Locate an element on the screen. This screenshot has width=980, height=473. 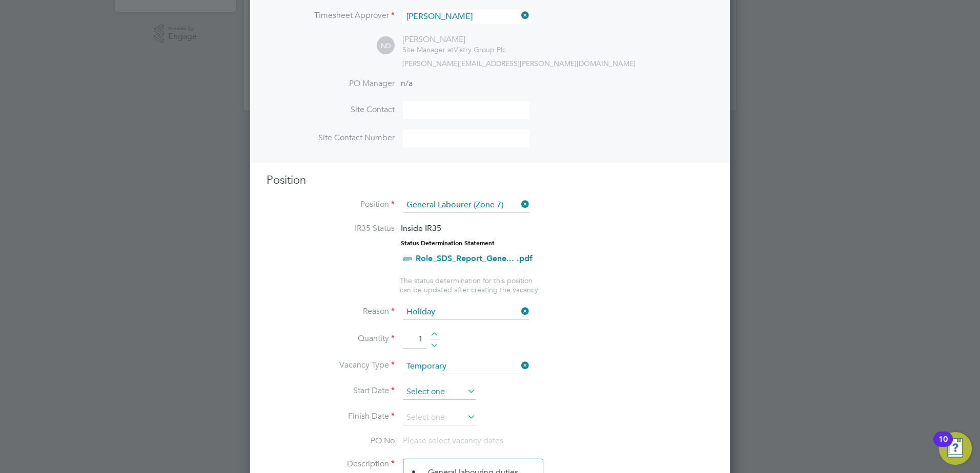
label: Site Contact is located at coordinates (331, 109).